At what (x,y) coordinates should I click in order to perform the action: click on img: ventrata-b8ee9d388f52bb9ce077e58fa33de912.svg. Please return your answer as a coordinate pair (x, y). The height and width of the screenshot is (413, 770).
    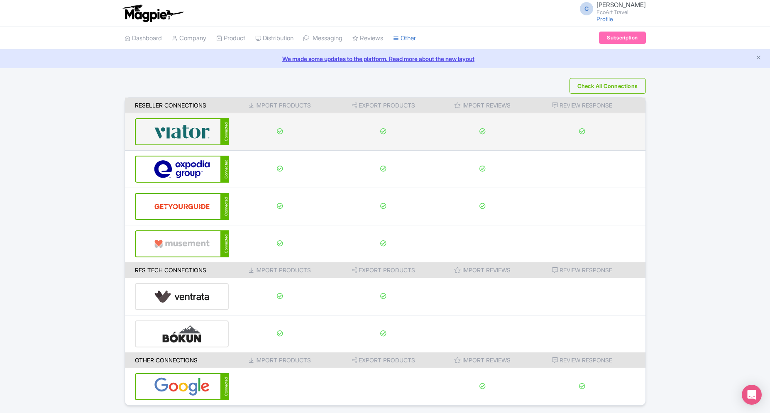
    Looking at the image, I should click on (182, 296).